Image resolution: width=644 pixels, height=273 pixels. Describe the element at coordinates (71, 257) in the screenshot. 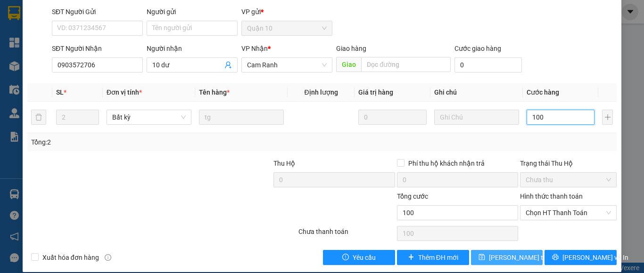

I see `span: Xuất hóa đơn hàng` at that location.